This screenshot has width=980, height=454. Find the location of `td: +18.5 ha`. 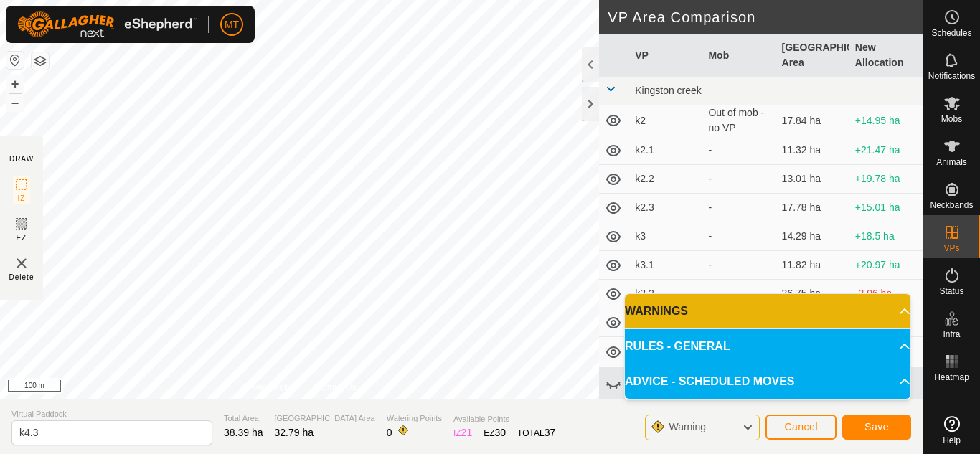

td: +18.5 ha is located at coordinates (886, 237).